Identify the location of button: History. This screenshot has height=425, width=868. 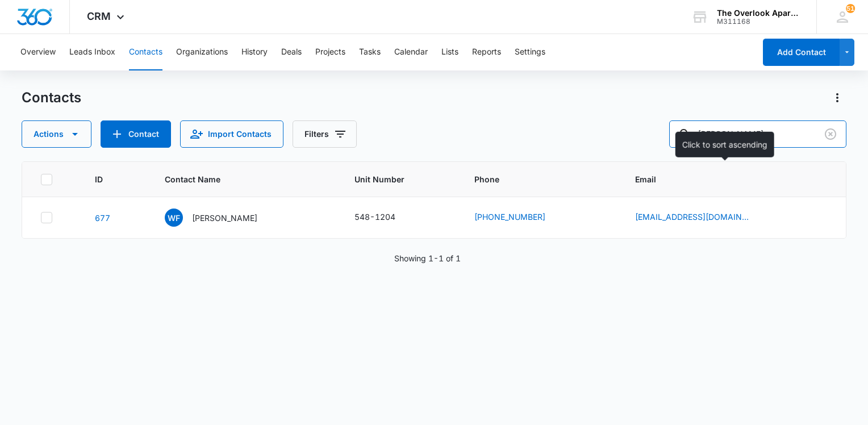
(255, 52).